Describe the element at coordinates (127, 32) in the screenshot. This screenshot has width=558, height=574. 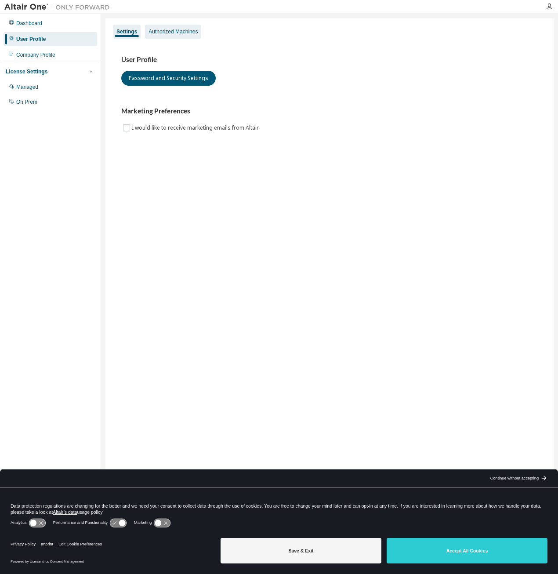
I see `div: Settings` at that location.